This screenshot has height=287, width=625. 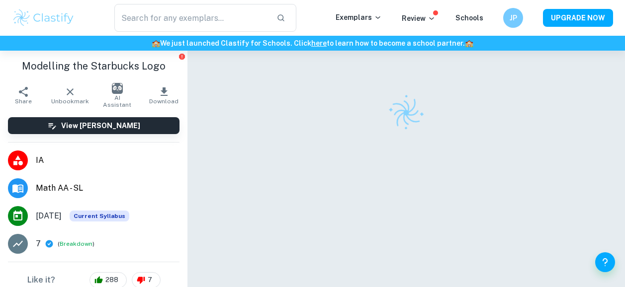 What do you see at coordinates (605, 263) in the screenshot?
I see `button: Help and Feedback` at bounding box center [605, 263].